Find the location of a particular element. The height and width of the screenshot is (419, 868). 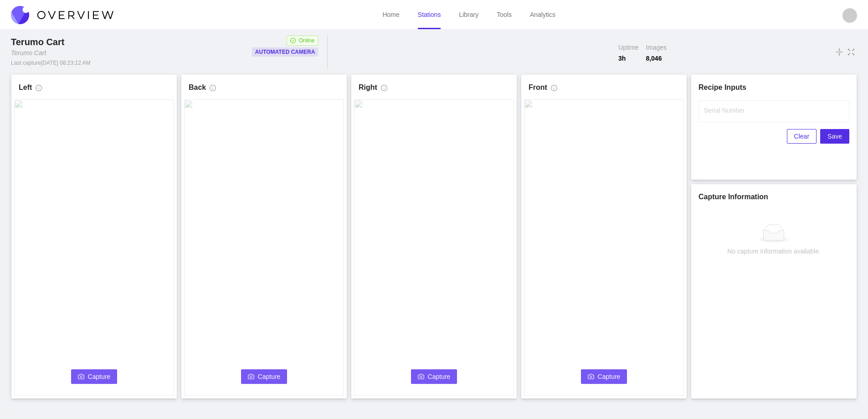

a: Stations is located at coordinates (429, 14).